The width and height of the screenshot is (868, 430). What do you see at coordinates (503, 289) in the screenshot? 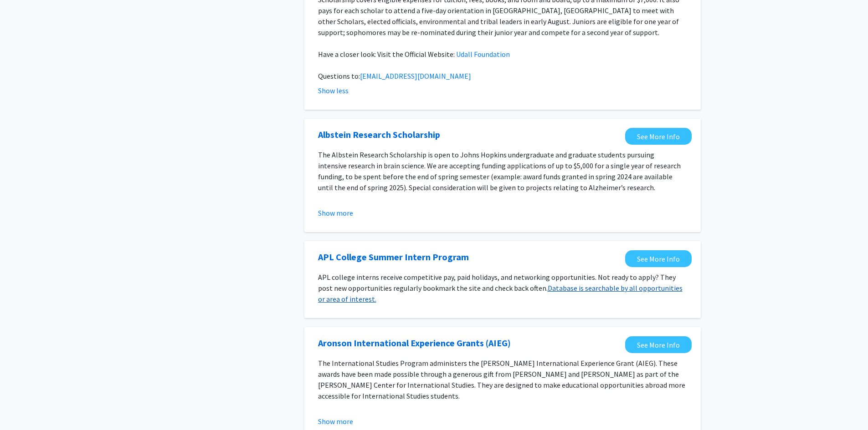
I see `p: APL college interns receive competitive pay, paid holidays, and networking opportunities. Not rea...` at bounding box center [503, 289].